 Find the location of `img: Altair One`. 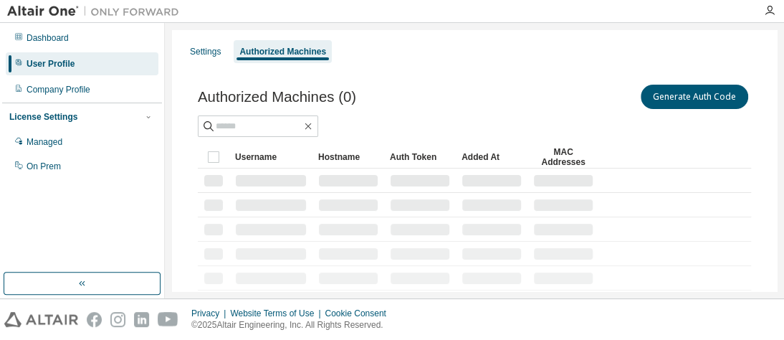

img: Altair One is located at coordinates (97, 11).